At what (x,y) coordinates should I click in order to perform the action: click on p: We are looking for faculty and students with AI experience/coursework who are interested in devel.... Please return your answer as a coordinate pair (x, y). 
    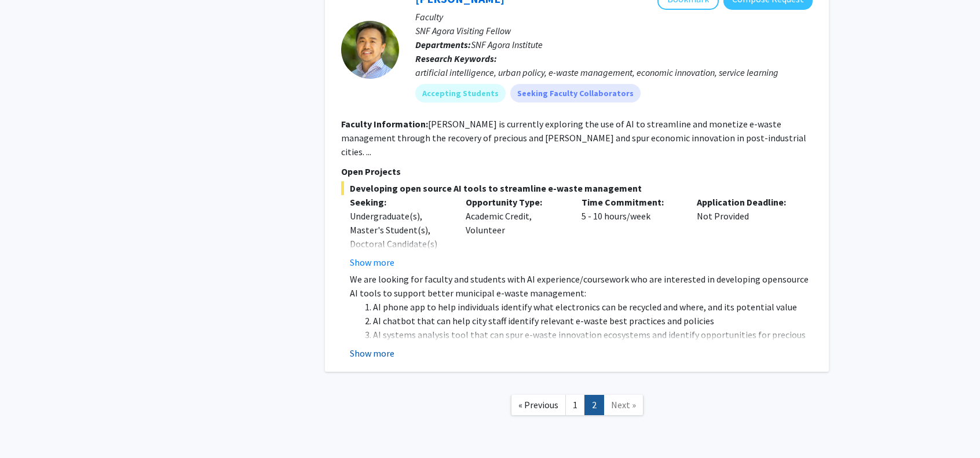
    Looking at the image, I should click on (581, 286).